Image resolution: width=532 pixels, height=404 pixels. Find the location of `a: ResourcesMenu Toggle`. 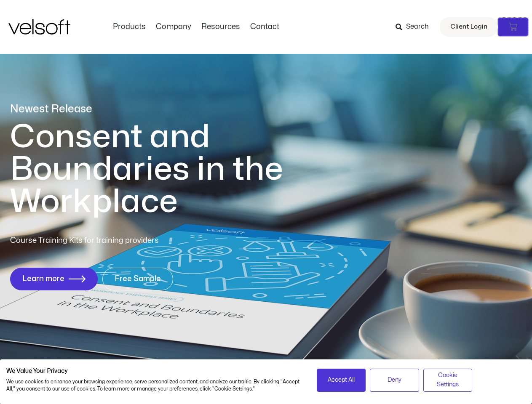

a: ResourcesMenu Toggle is located at coordinates (221, 27).